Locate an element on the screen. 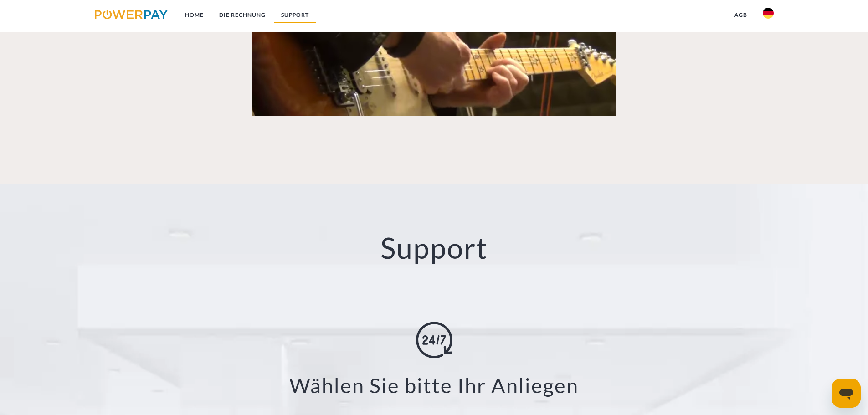  img: online-shopping.svg is located at coordinates (434, 340).